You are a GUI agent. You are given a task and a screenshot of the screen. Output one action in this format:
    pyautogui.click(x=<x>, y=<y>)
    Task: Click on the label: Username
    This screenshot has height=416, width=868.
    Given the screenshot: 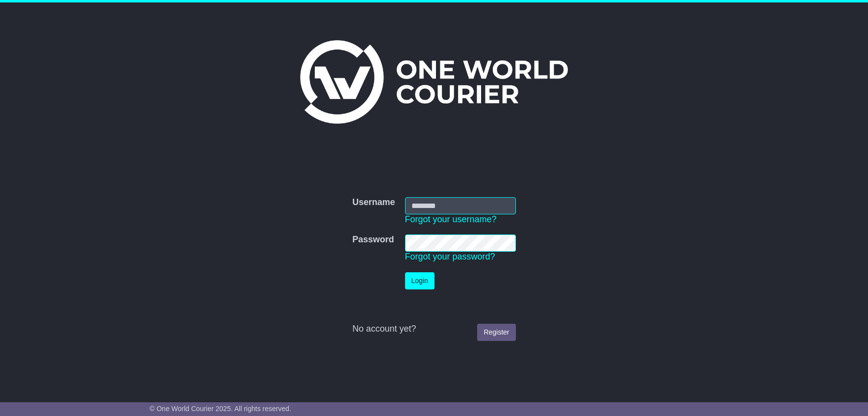 What is the action you would take?
    pyautogui.click(x=373, y=203)
    